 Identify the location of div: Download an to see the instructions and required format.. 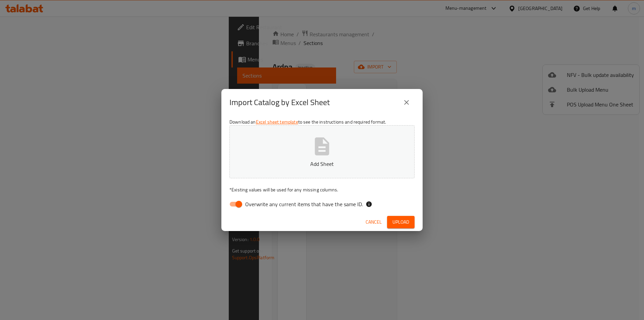
(322, 164).